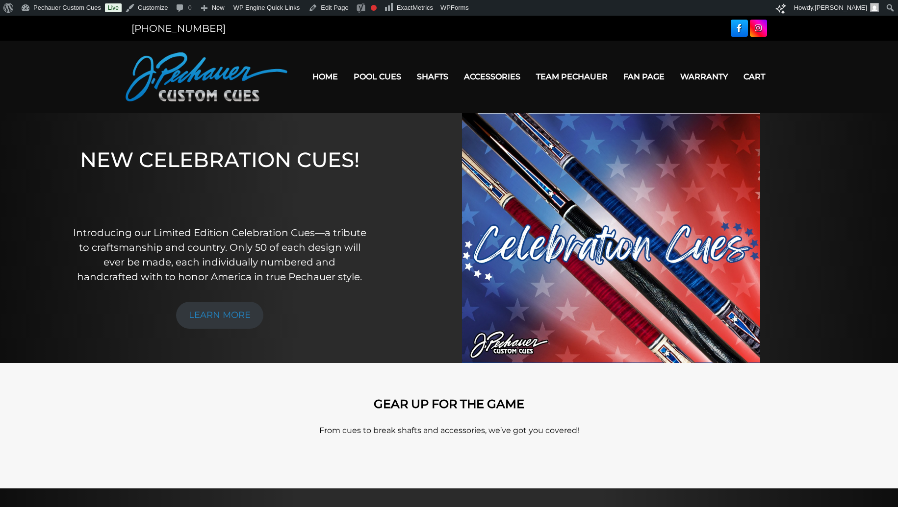 The height and width of the screenshot is (507, 898). What do you see at coordinates (644, 76) in the screenshot?
I see `a: Fan Page` at bounding box center [644, 76].